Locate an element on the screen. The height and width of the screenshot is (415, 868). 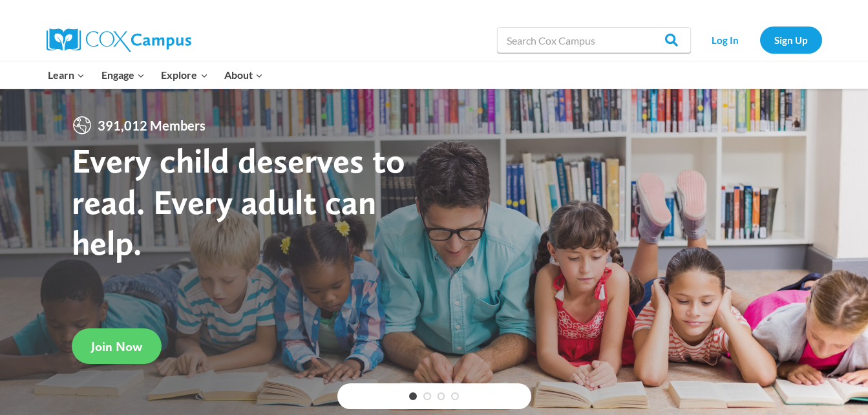
a: 3 is located at coordinates (442, 397).